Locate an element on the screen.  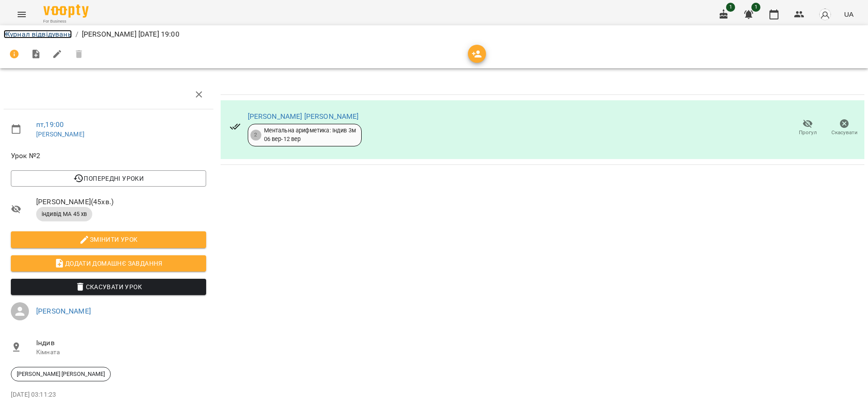
button: Прогул is located at coordinates (808, 128).